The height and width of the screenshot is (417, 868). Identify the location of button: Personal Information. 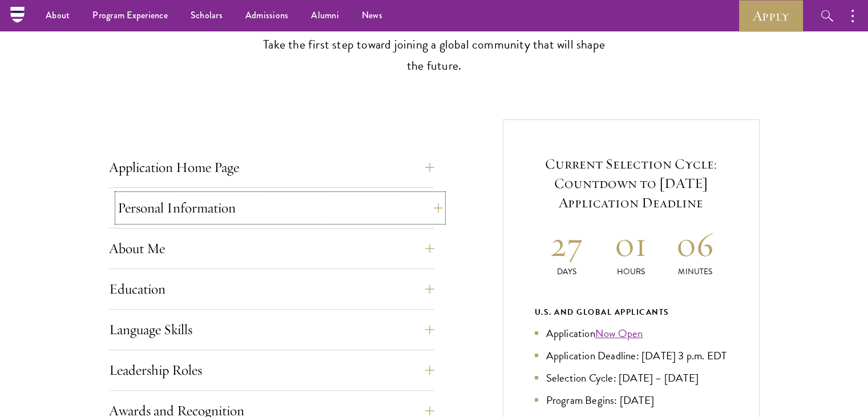
(280, 208).